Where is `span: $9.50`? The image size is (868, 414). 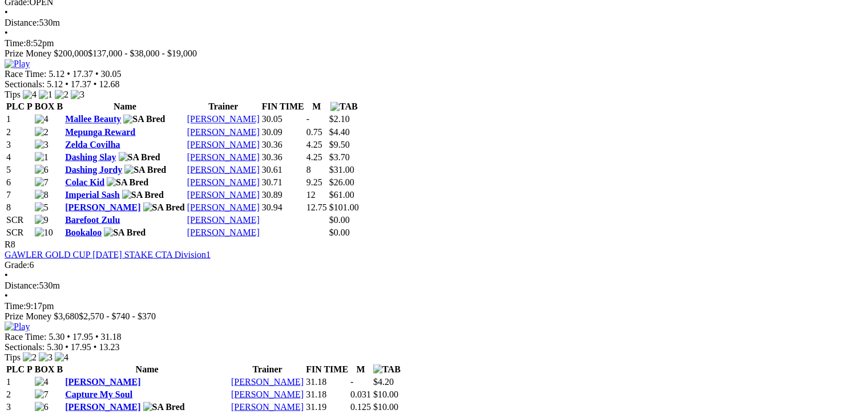 span: $9.50 is located at coordinates (339, 144).